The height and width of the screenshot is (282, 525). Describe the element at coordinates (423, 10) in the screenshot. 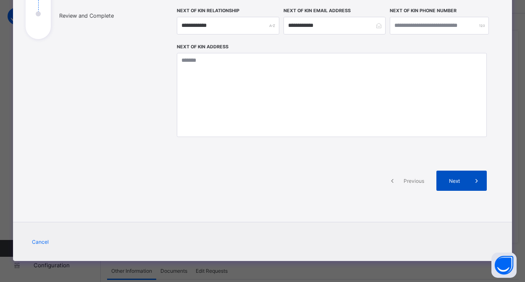

I see `label: Next of Kin Phone Number` at that location.